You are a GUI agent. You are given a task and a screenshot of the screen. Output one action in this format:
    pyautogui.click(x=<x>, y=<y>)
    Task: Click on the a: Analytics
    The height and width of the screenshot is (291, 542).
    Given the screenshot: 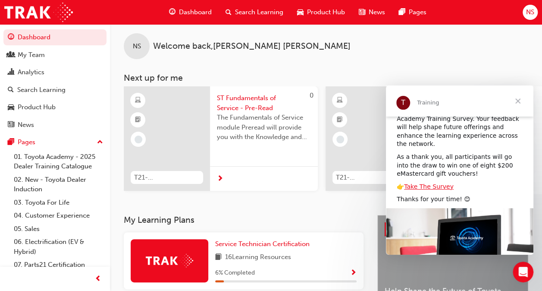 What is the action you would take?
    pyautogui.click(x=55, y=72)
    